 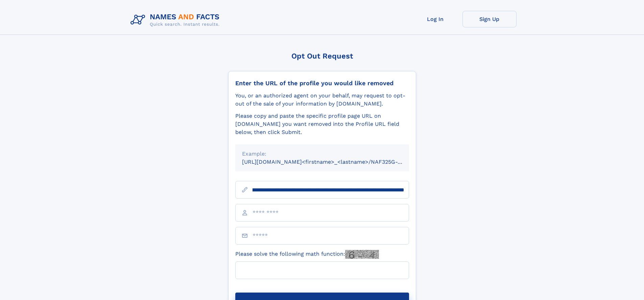 I want to click on div: You, or an authorized agent on your behalf, may request to opt-out of the sale of your informatio..., so click(x=322, y=99).